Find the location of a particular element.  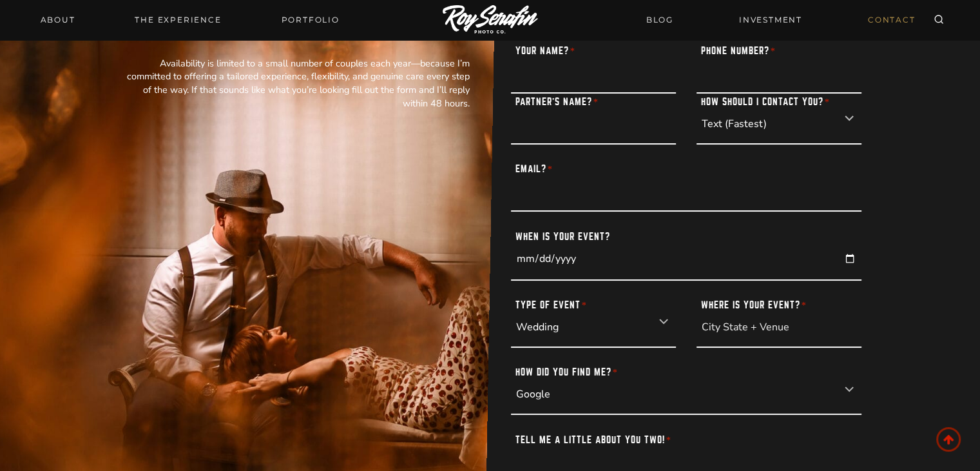

label: When is your event? is located at coordinates (563, 234).